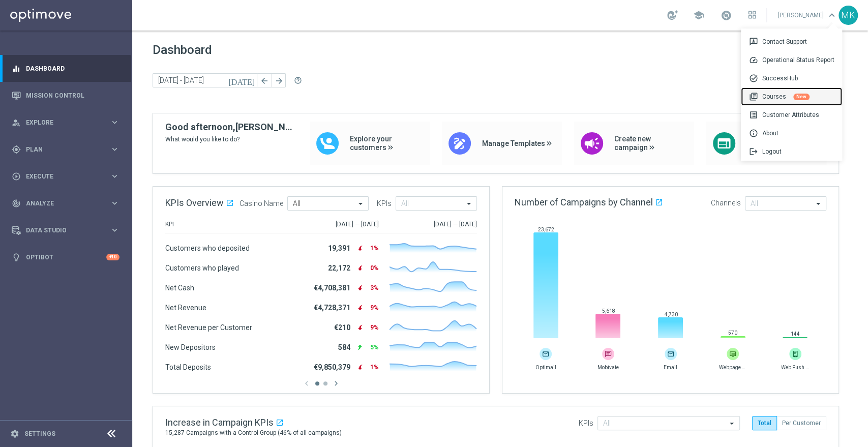  I want to click on i: track_changes, so click(16, 203).